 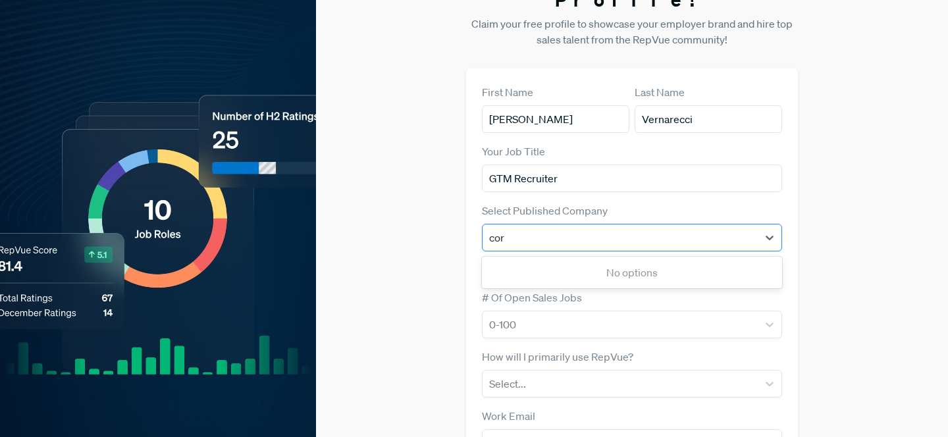 What do you see at coordinates (532, 298) in the screenshot?
I see `label: # Of Open Sales Jobs` at bounding box center [532, 298].